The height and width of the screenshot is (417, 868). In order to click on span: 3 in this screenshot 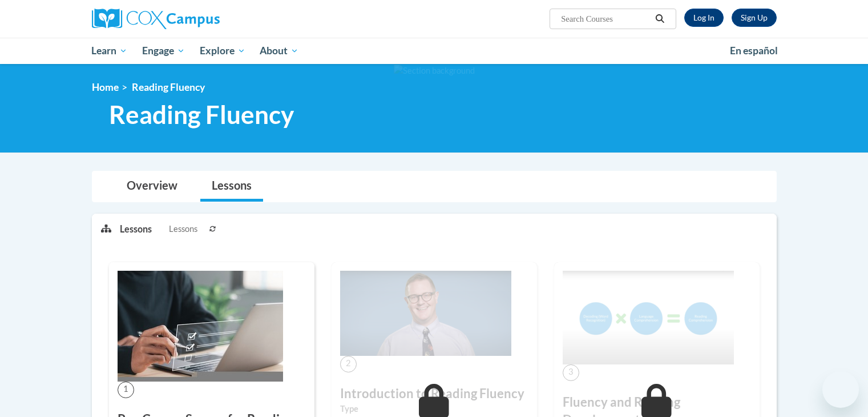, I will do `click(571, 372)`.